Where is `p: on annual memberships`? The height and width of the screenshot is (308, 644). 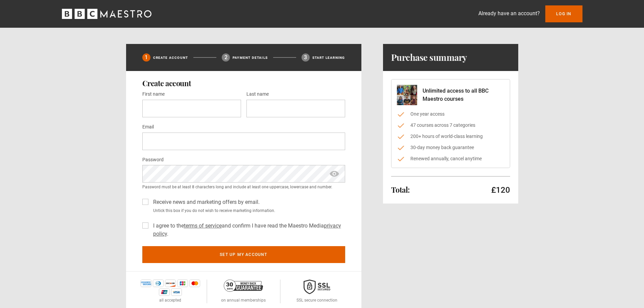 p: on annual memberships is located at coordinates (243, 300).